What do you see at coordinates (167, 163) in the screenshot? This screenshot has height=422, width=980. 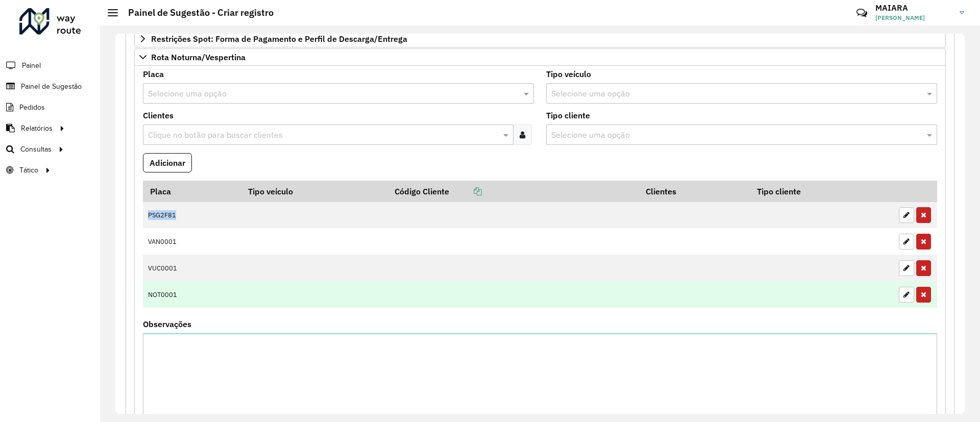 I see `button: Adicionar` at bounding box center [167, 163].